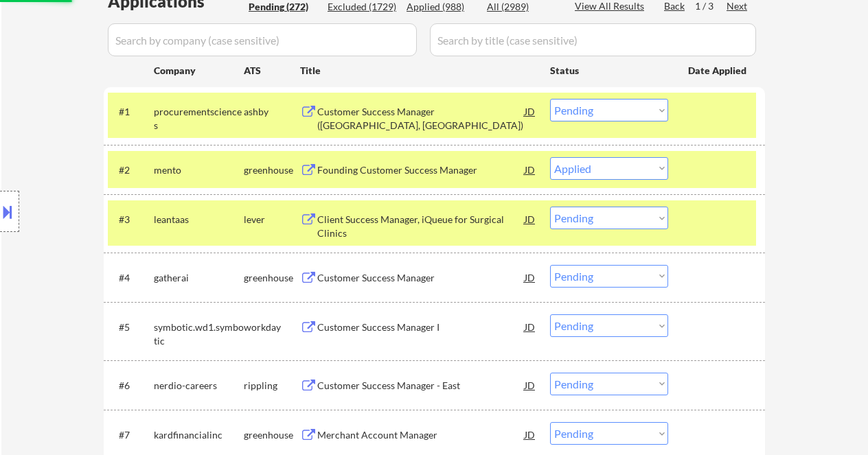 This screenshot has width=868, height=455. Describe the element at coordinates (131, 386) in the screenshot. I see `div: #6` at that location.